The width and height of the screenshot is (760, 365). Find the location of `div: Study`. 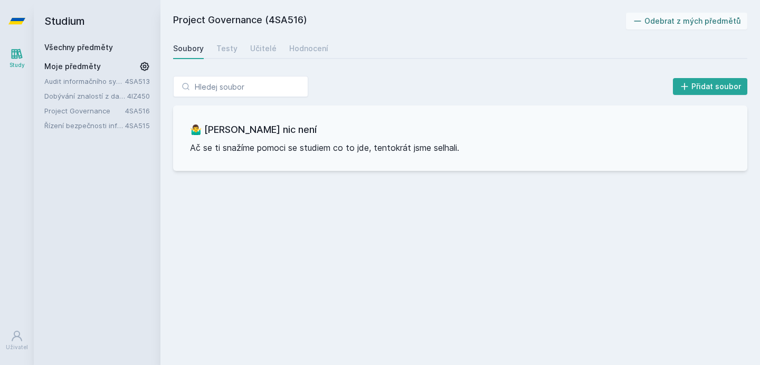

div: Study is located at coordinates (17, 65).